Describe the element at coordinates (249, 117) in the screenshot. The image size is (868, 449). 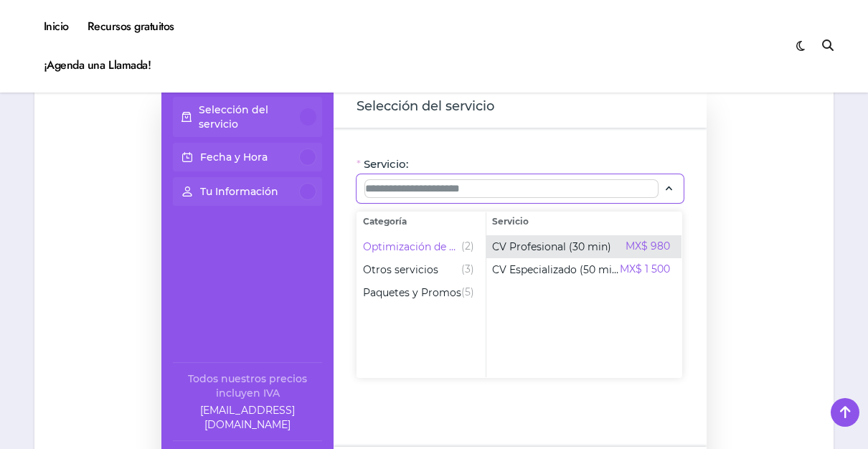
I see `p: Selección del servicio` at that location.